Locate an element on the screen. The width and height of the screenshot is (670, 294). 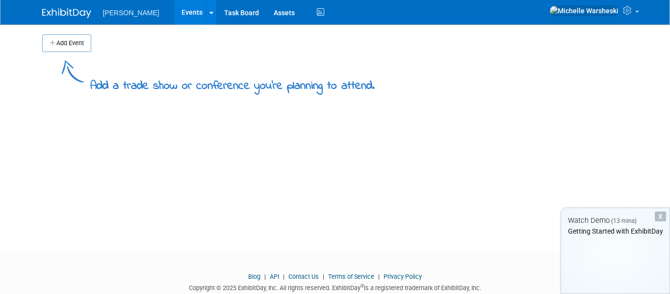
div: Add a trade show or conference you're planning to attend. is located at coordinates (233, 82).